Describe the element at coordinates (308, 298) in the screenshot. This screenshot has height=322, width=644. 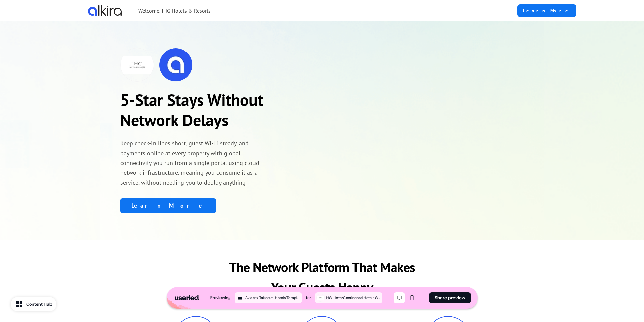
I see `div: for` at that location.